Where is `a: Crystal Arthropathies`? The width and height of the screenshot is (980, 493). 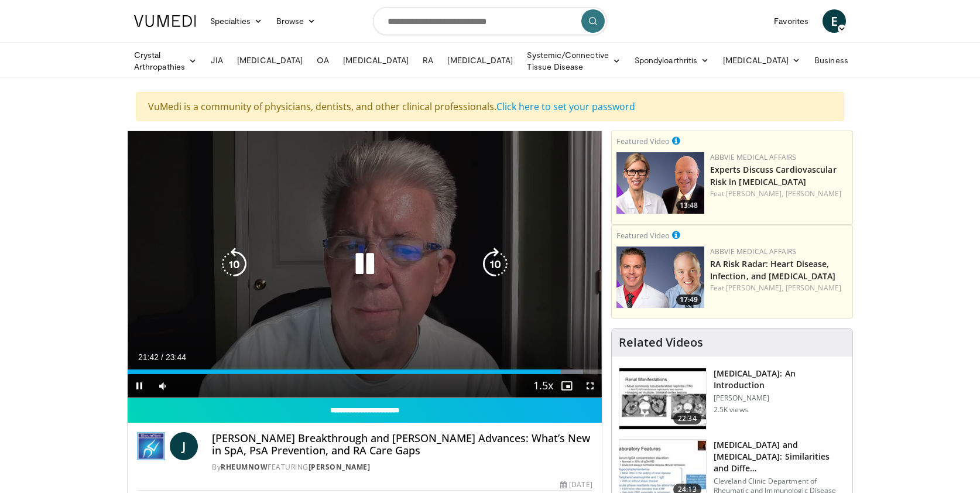
a: Crystal Arthropathies is located at coordinates (165, 61).